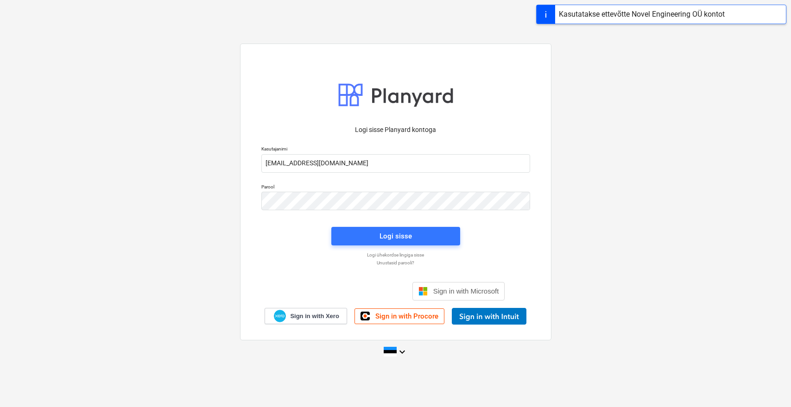 This screenshot has height=407, width=791. I want to click on i: keyboard_arrow_down, so click(402, 352).